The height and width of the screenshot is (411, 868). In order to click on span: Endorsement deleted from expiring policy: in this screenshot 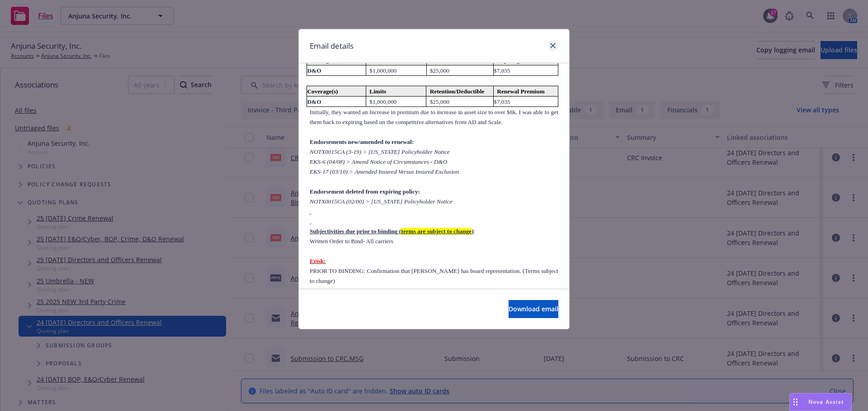, I will do `click(365, 191)`.